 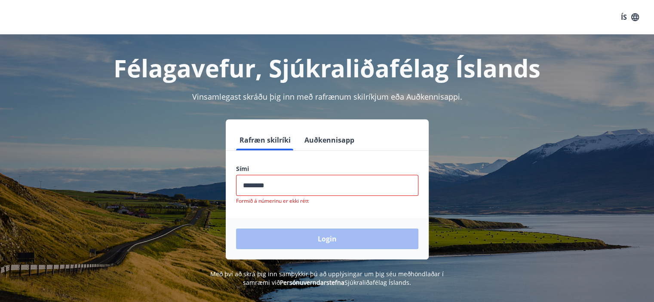 What do you see at coordinates (327, 68) in the screenshot?
I see `h1: Félagavefur, Sjúkraliðafélag Íslands` at bounding box center [327, 68].